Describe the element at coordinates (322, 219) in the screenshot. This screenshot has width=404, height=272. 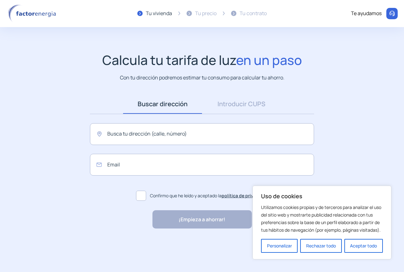
I see `p: Utilizamos cookies propias y de terceros para analizar el uso del sitio web y mostrarte publicida...` at that location.